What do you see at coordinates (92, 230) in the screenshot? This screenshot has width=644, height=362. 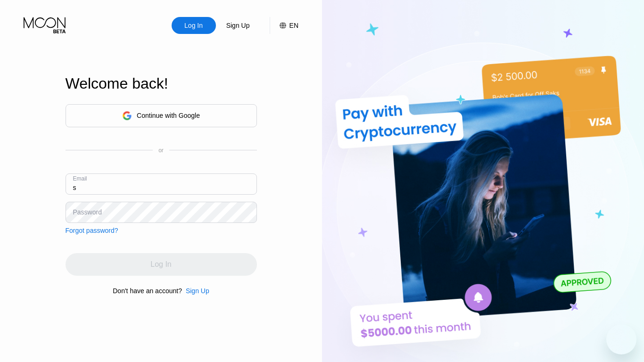 I see `div: Forgot password?` at bounding box center [92, 230].